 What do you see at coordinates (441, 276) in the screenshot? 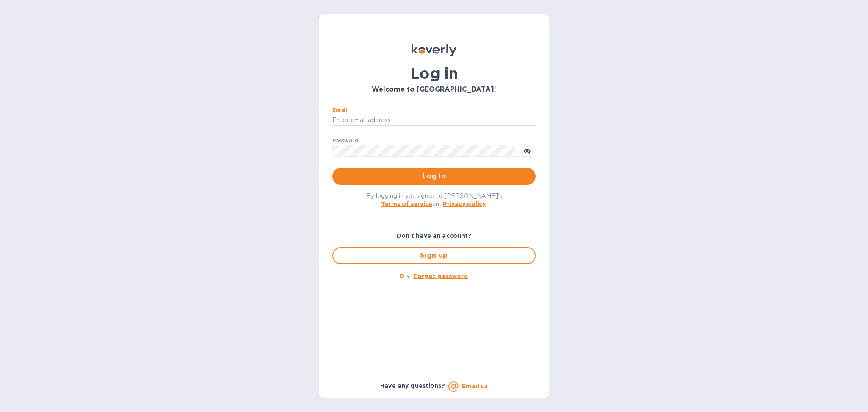
I see `u: Forgot password` at bounding box center [441, 276].